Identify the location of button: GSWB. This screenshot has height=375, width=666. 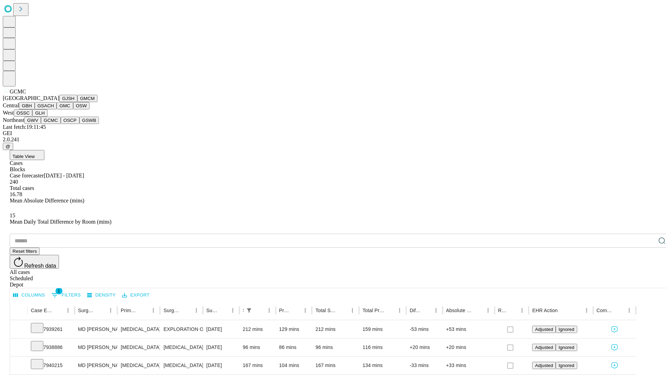
(89, 120).